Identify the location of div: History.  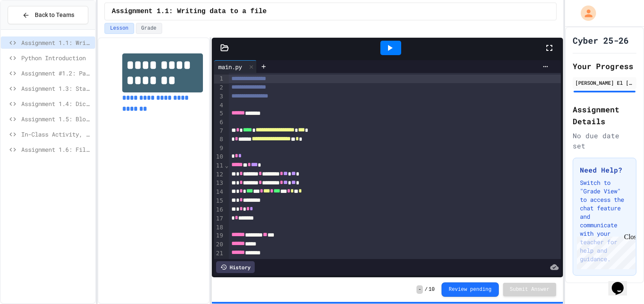
(235, 267).